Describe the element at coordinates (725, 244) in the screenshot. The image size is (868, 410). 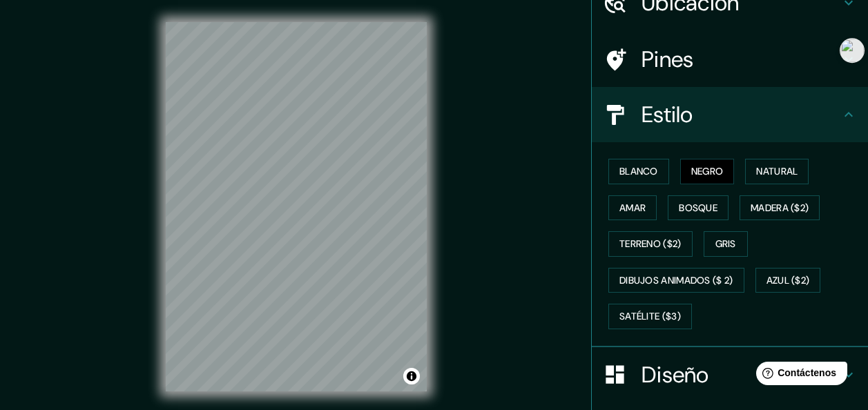
I see `button: Gris` at that location.